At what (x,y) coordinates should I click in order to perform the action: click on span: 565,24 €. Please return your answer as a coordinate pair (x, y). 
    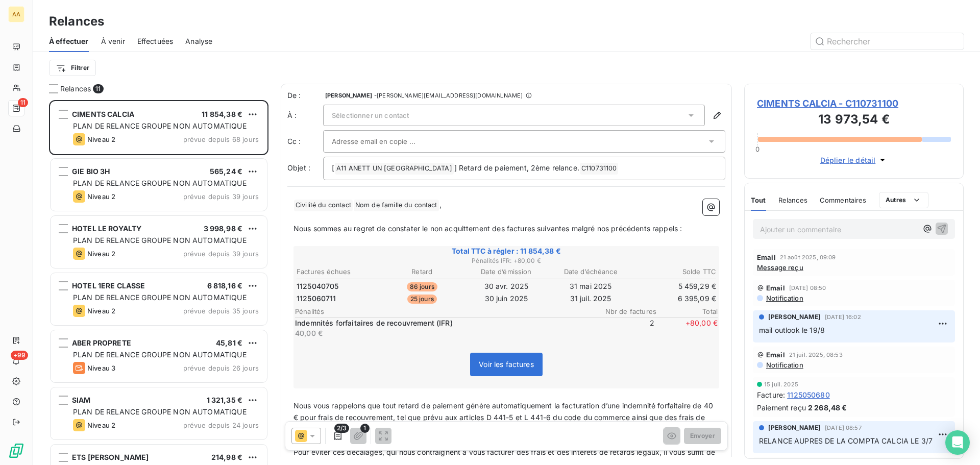
    Looking at the image, I should click on (226, 171).